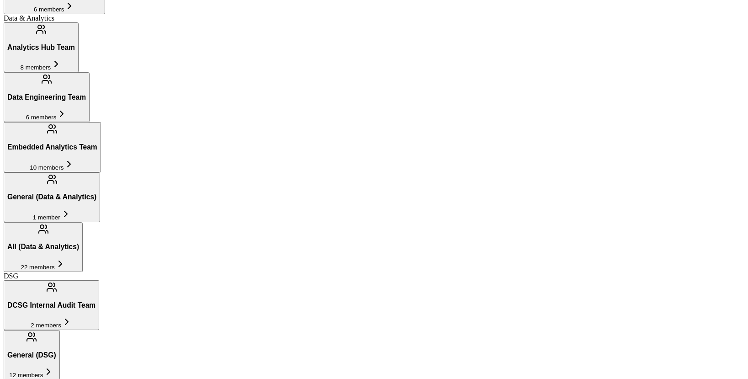  Describe the element at coordinates (51, 305) in the screenshot. I see `h3: DCSG Internal Audit Team` at that location.